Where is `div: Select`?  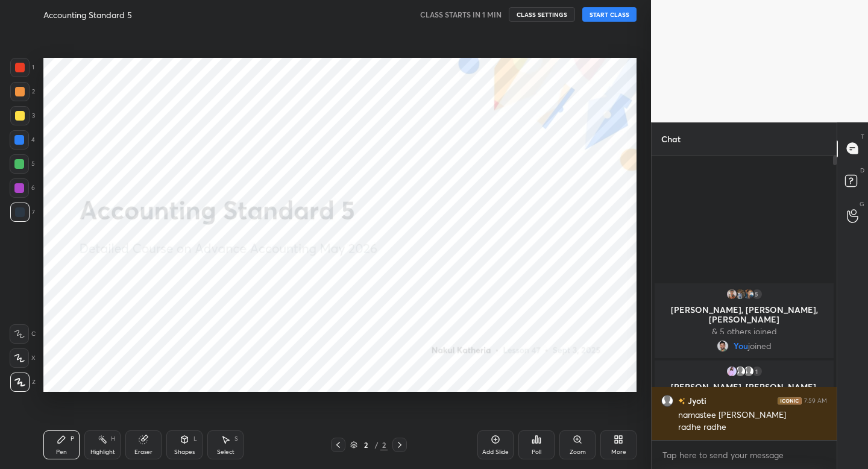
div: Select is located at coordinates (225, 452).